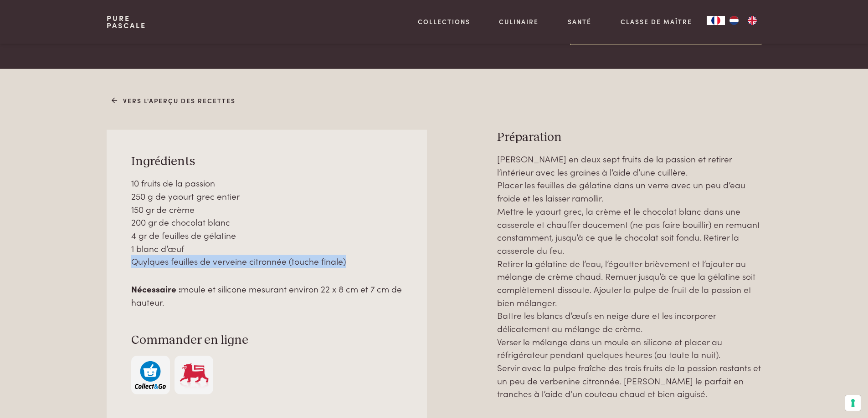 The width and height of the screenshot is (868, 418). I want to click on aside: Language selected: Français, so click(734, 20).